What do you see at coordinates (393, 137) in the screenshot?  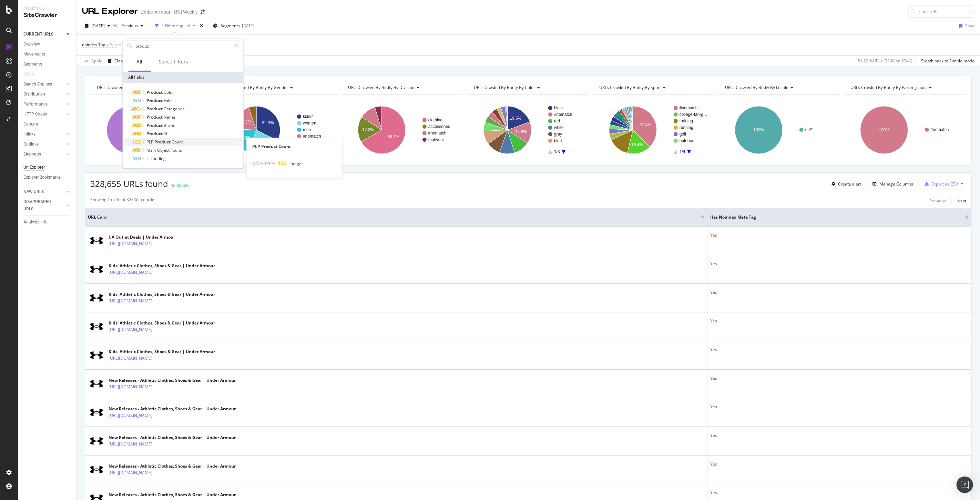 I see `text: 66.7%` at bounding box center [393, 137].